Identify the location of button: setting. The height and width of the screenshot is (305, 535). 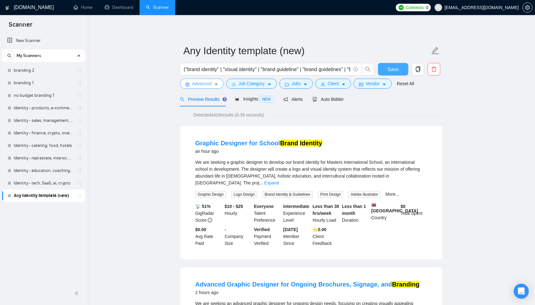
(528, 8).